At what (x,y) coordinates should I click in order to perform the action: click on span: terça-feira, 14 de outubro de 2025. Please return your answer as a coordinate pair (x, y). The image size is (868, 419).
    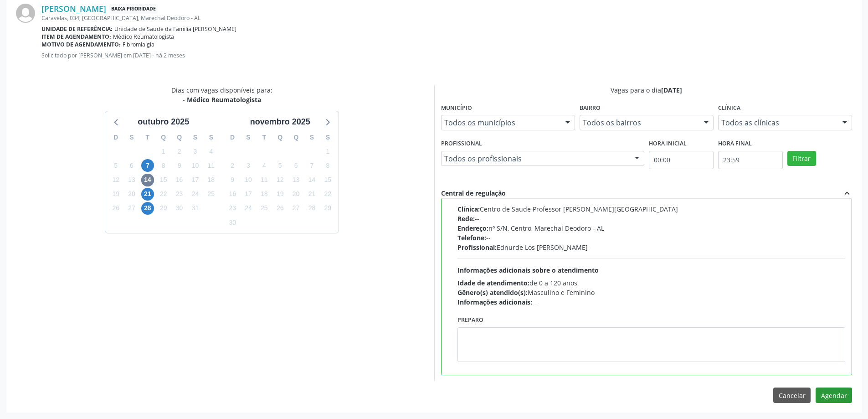
    Looking at the image, I should click on (147, 180).